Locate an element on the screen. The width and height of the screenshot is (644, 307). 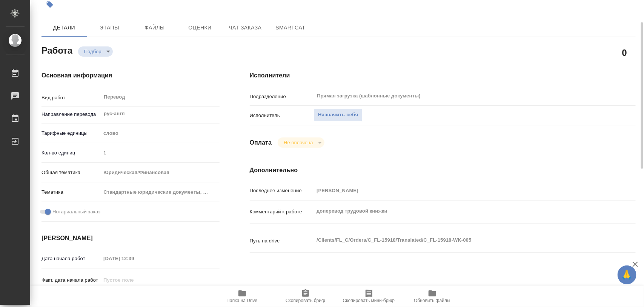
p: Тематика is located at coordinates (71, 192).